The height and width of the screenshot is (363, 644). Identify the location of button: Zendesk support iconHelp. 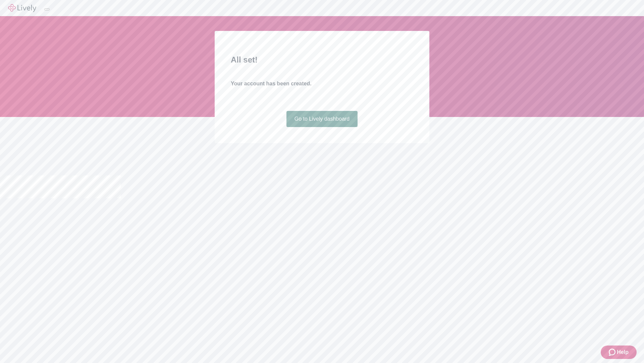
(618, 352).